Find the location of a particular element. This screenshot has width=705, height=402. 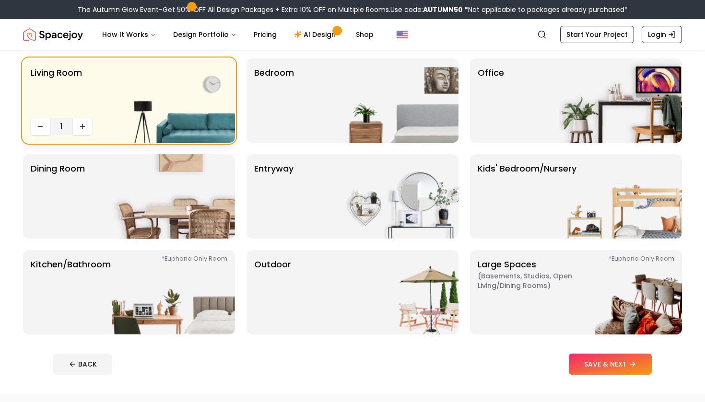

div: The Autumn Glow Event-Get 50% OFF All Design Packages + Extra 10% OFF on Multiple Rooms. is located at coordinates (353, 10).